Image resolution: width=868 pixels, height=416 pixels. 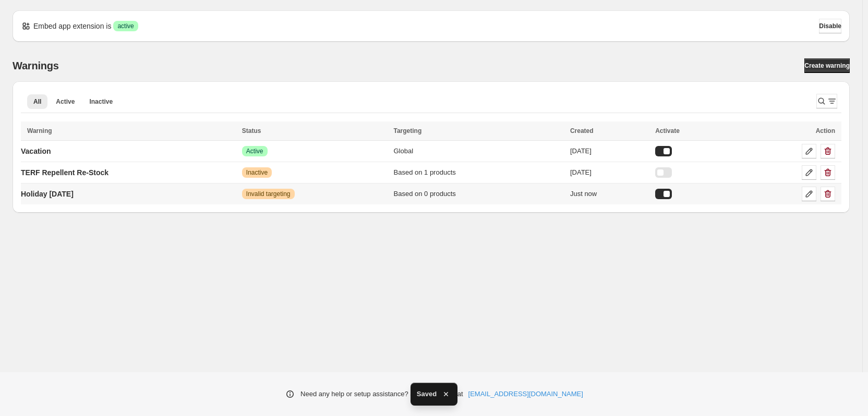 I want to click on span: Saved, so click(x=427, y=394).